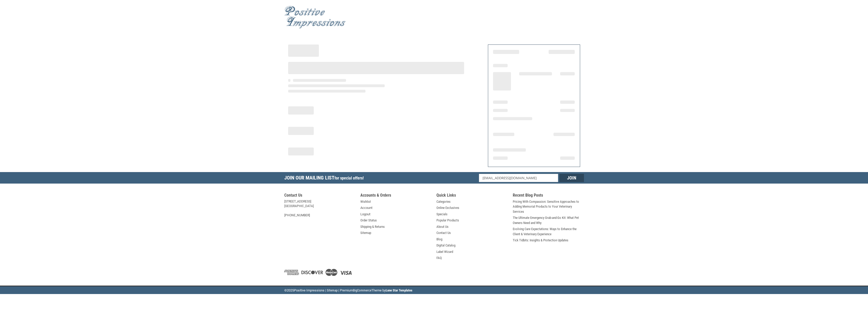 The width and height of the screenshot is (868, 327). What do you see at coordinates (448, 208) in the screenshot?
I see `a: Online Exclusives` at bounding box center [448, 208].